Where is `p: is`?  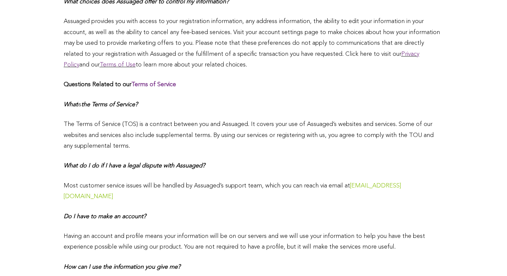
p: is is located at coordinates (254, 104).